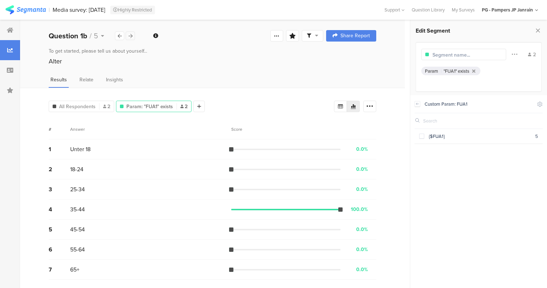 This screenshot has height=288, width=547. Describe the element at coordinates (507, 10) in the screenshot. I see `div: PG - Pampers JP Janrain` at that location.